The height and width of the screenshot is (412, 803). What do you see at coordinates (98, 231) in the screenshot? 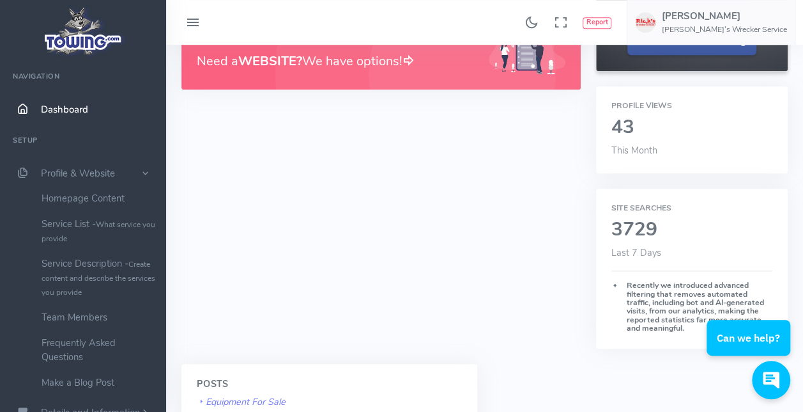
I see `small: What service you provide` at bounding box center [98, 231].